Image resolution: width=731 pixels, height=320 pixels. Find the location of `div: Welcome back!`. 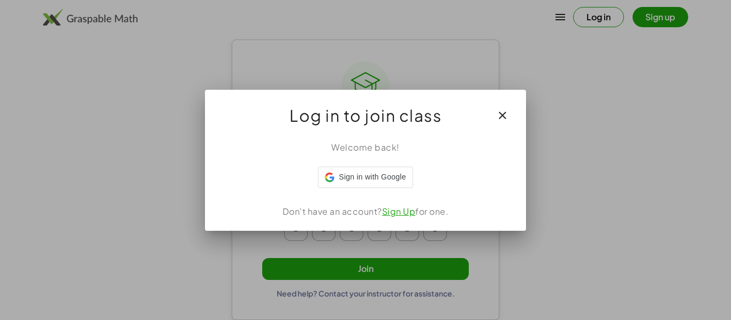

div: Welcome back! is located at coordinates (365, 148).